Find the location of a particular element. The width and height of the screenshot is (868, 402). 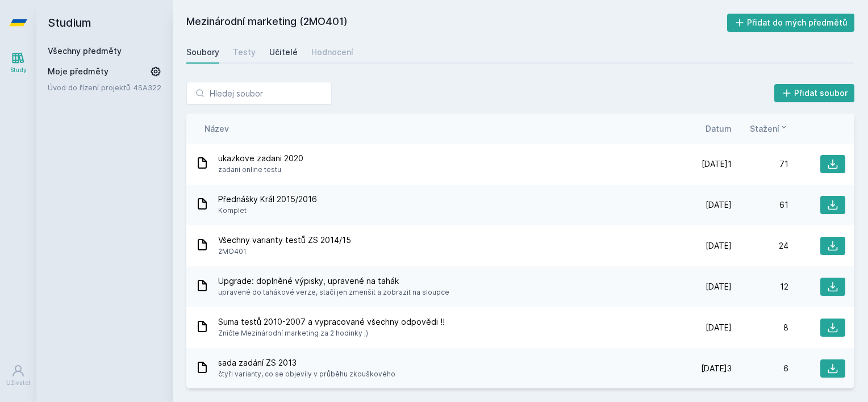

a: Učitelé is located at coordinates (283, 52).